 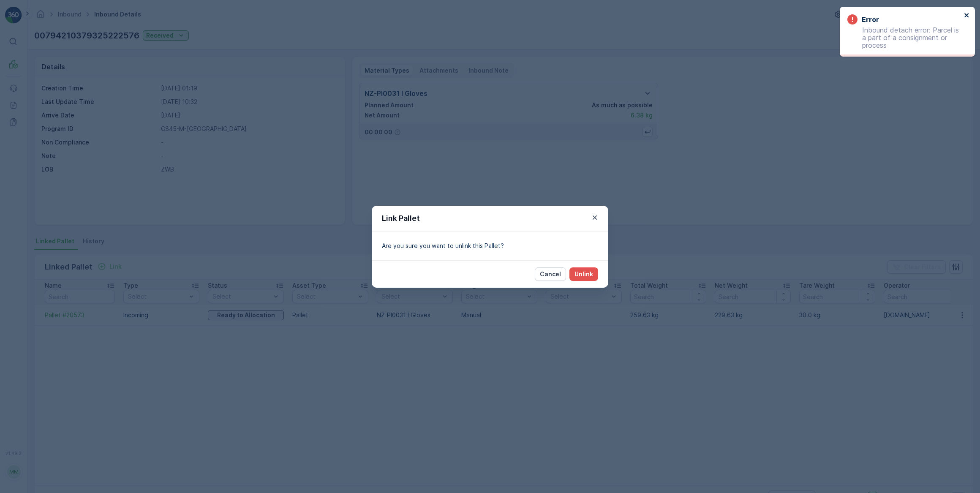 I want to click on p: Unlink, so click(x=584, y=274).